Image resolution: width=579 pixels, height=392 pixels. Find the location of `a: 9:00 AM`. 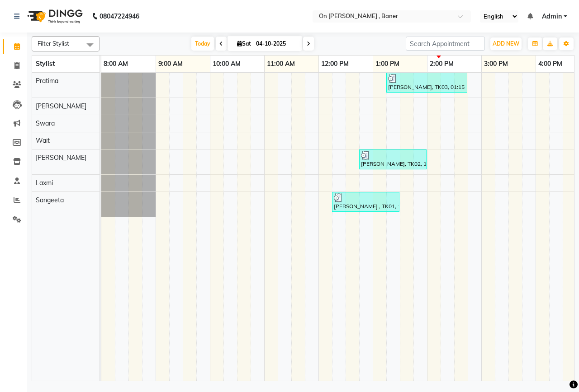

a: 9:00 AM is located at coordinates (170, 64).